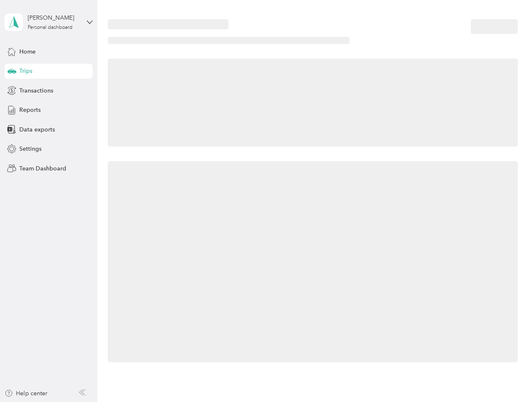 The width and height of the screenshot is (532, 402). I want to click on span: Settings, so click(30, 149).